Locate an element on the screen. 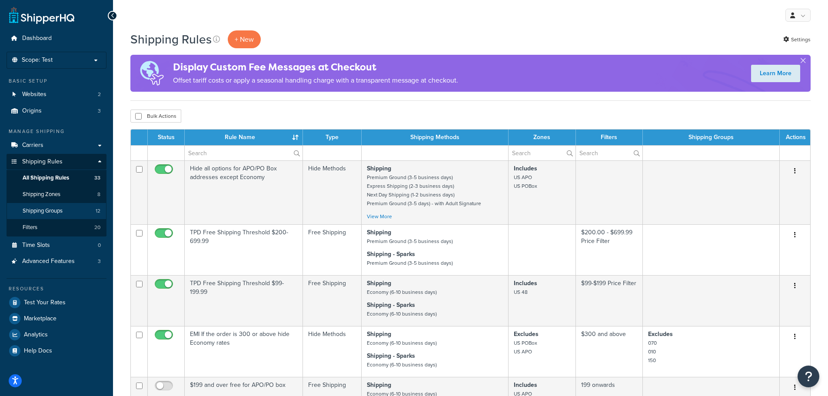 The image size is (828, 396). a: View More is located at coordinates (379, 216).